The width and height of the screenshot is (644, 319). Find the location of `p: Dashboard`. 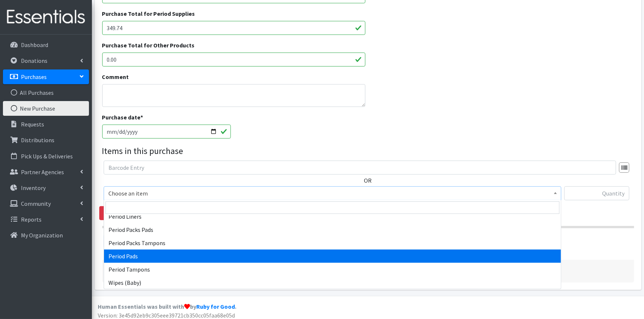

p: Dashboard is located at coordinates (35, 45).